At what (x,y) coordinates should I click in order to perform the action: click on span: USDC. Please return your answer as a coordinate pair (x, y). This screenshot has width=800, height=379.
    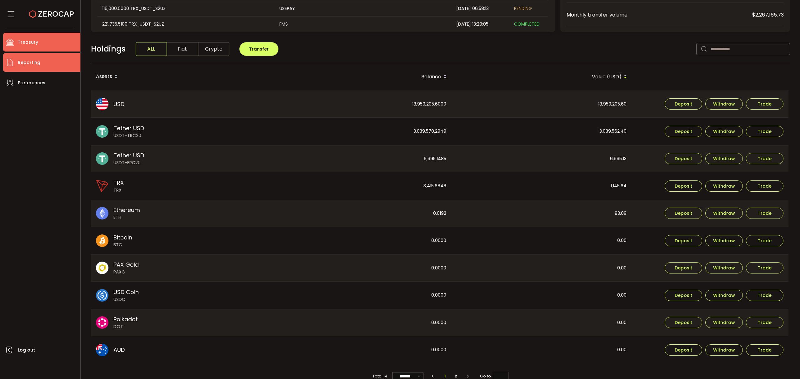
    Looking at the image, I should click on (126, 300).